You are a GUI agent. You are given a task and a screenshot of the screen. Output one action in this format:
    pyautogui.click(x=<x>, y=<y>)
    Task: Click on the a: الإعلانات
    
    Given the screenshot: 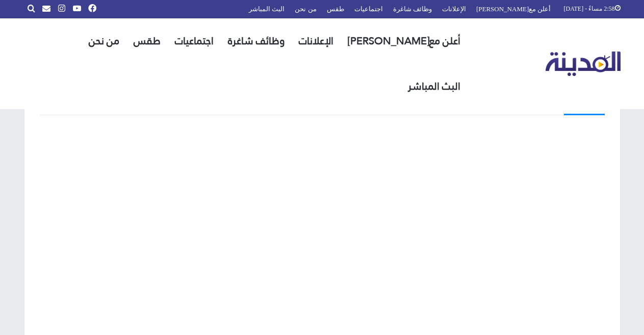 What is the action you would take?
    pyautogui.click(x=316, y=41)
    